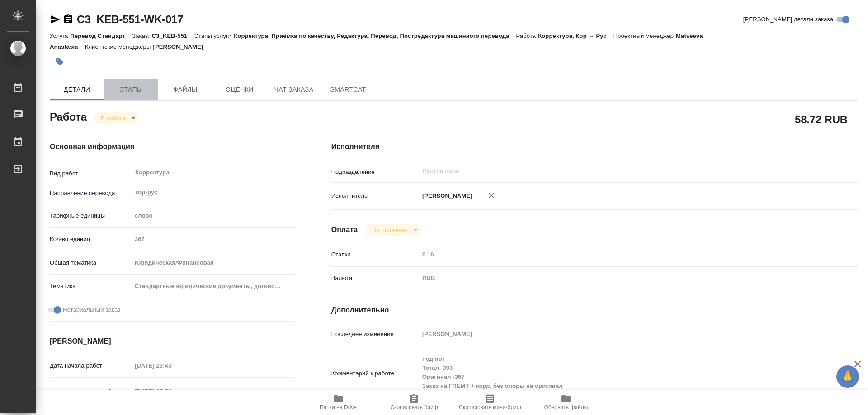 The height and width of the screenshot is (415, 868). Describe the element at coordinates (376, 172) in the screenshot. I see `p: Подразделение` at that location.